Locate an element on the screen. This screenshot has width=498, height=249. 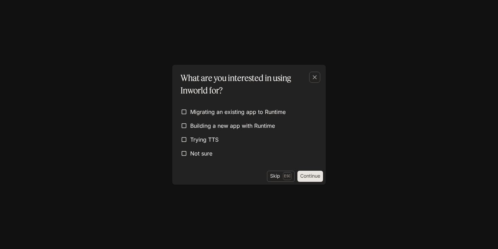
span: Trying TTS is located at coordinates (205, 139).